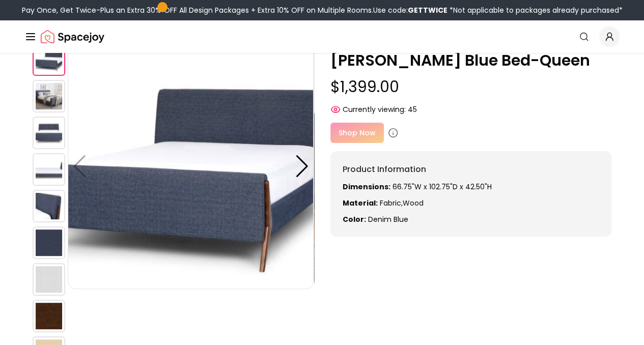  What do you see at coordinates (360, 203) in the screenshot?
I see `strong: Material:` at bounding box center [360, 203].